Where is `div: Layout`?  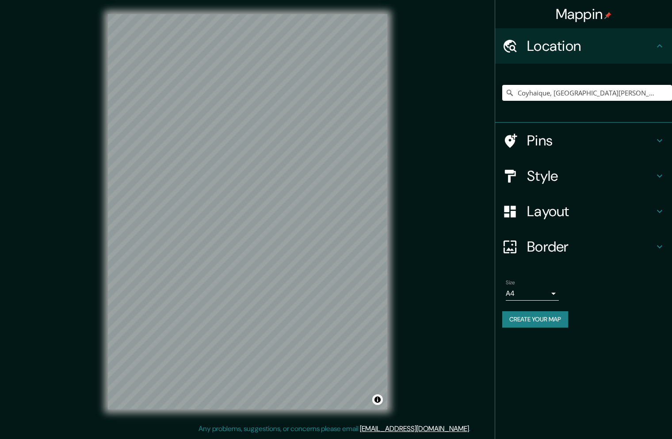 div: Layout is located at coordinates (584, 211).